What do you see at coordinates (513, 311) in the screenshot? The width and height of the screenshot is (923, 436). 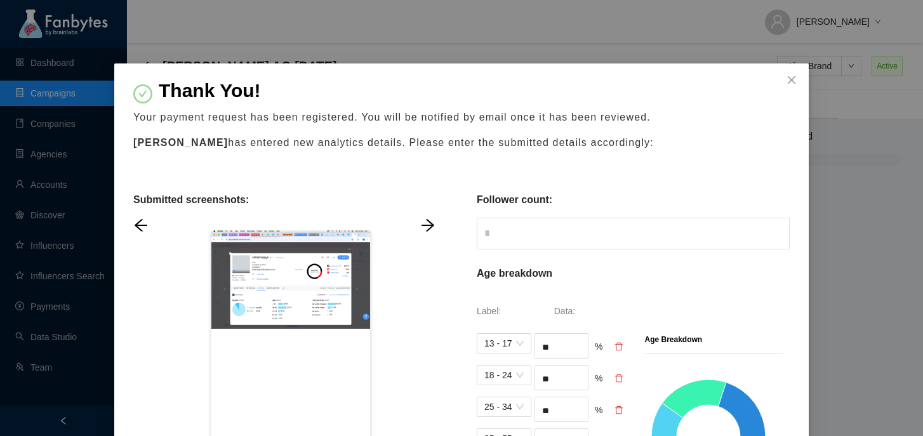 I see `p: Label:` at bounding box center [513, 311].